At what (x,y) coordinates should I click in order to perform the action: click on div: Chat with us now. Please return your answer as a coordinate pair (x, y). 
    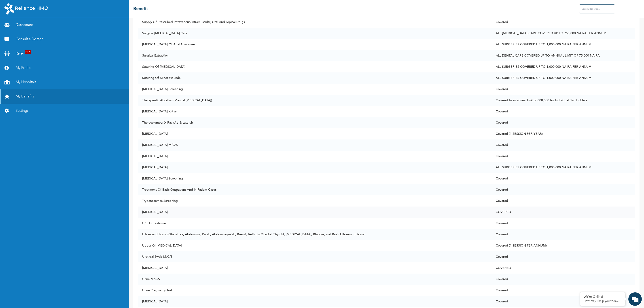
    Looking at the image, I should click on (49, 28).